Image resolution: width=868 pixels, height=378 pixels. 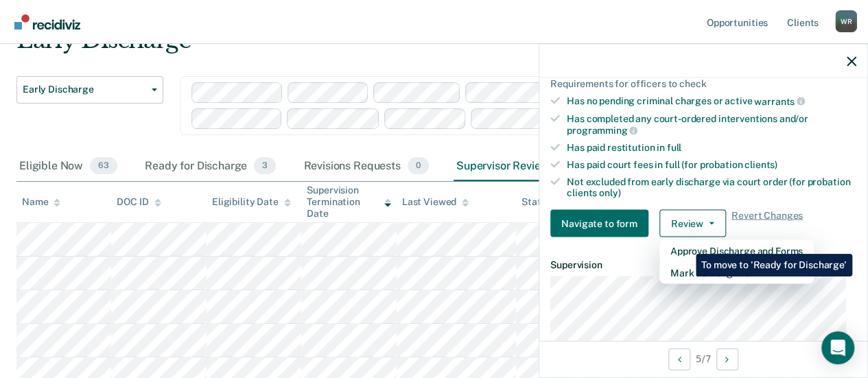 I want to click on div: DOC ID, so click(x=139, y=202).